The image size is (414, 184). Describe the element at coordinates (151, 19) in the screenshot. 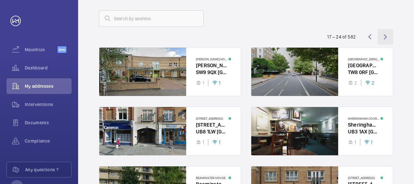

I see `input: Search by address` at that location.